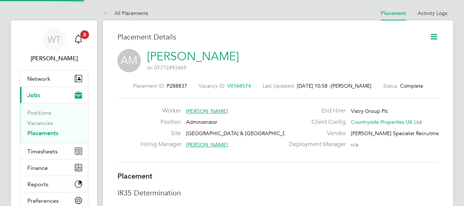 The width and height of the screenshot is (464, 206). Describe the element at coordinates (43, 133) in the screenshot. I see `a: Placements` at that location.